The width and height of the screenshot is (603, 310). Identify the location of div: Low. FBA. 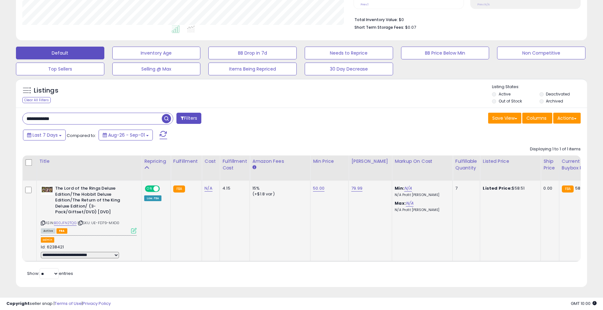
(153, 198).